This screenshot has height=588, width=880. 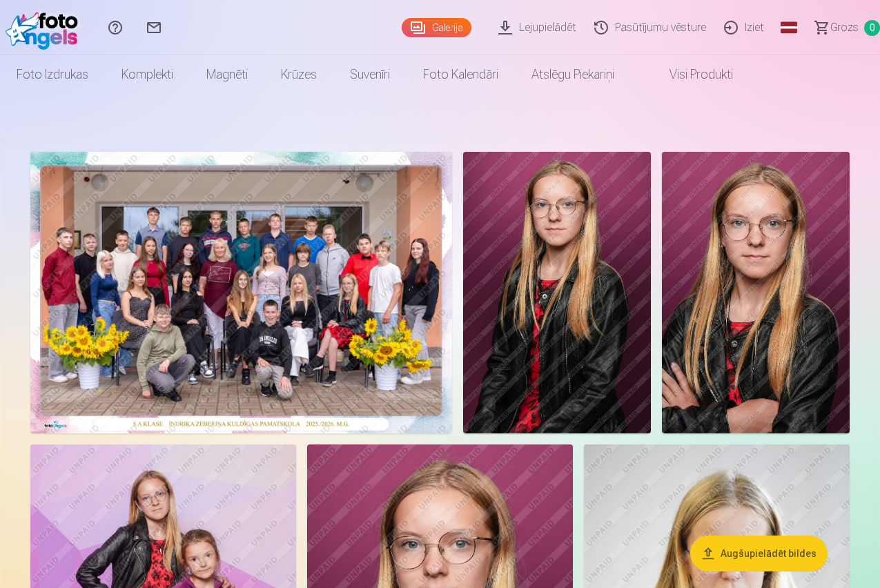 What do you see at coordinates (872, 27) in the screenshot?
I see `span: 0` at bounding box center [872, 27].